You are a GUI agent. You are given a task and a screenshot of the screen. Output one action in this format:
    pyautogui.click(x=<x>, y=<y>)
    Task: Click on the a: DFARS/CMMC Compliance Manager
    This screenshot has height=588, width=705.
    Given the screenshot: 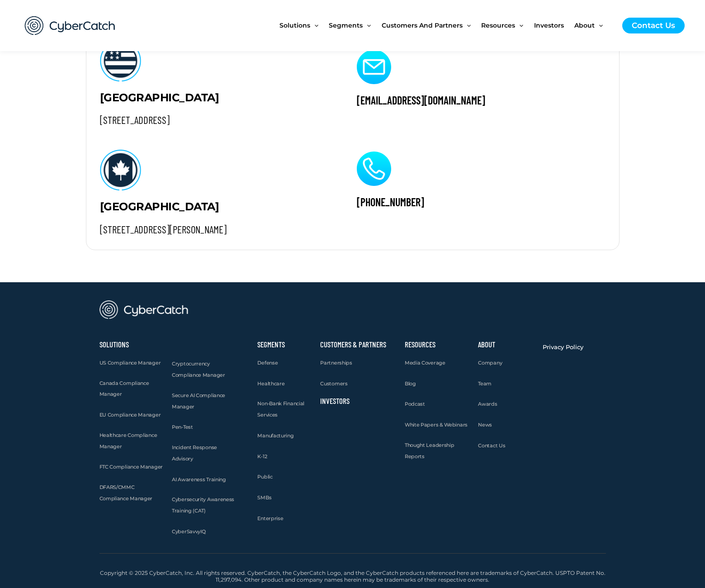 What is the action you would take?
    pyautogui.click(x=131, y=493)
    